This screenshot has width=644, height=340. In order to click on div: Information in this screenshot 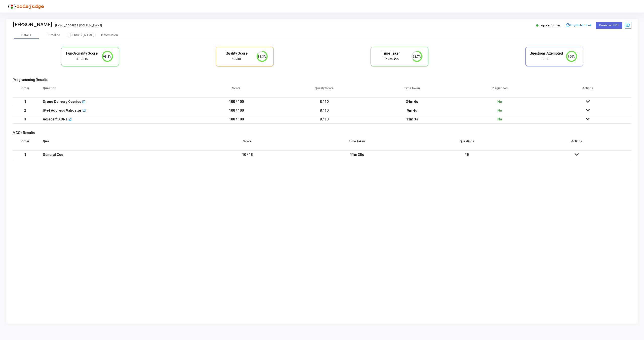, I will do `click(109, 35)`.